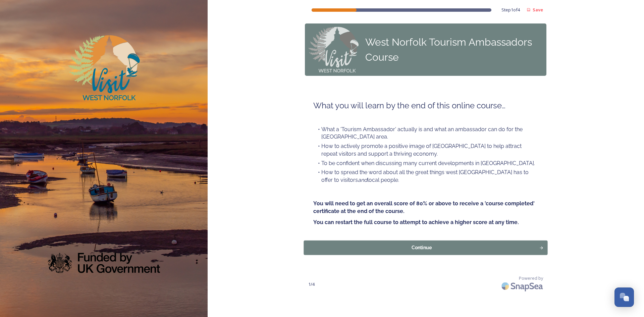 The image size is (644, 317). What do you see at coordinates (425, 247) in the screenshot?
I see `button: Continue` at bounding box center [425, 247].